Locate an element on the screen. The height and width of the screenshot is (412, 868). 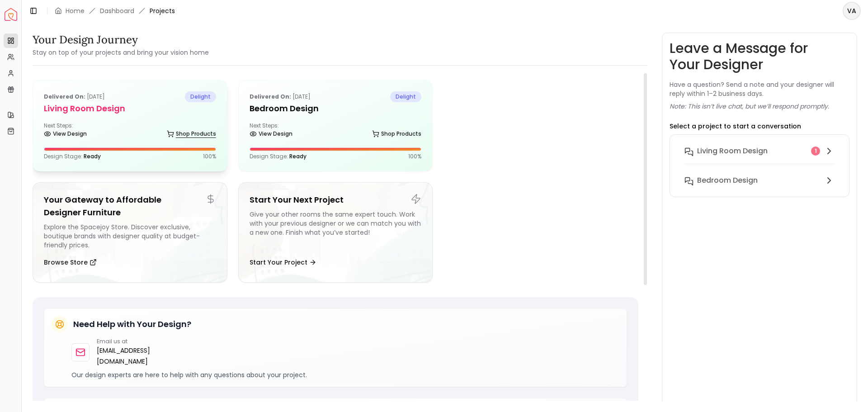
p: Have a question? Send a note and your designer will reply within 1–2 business days. is located at coordinates (759, 89).